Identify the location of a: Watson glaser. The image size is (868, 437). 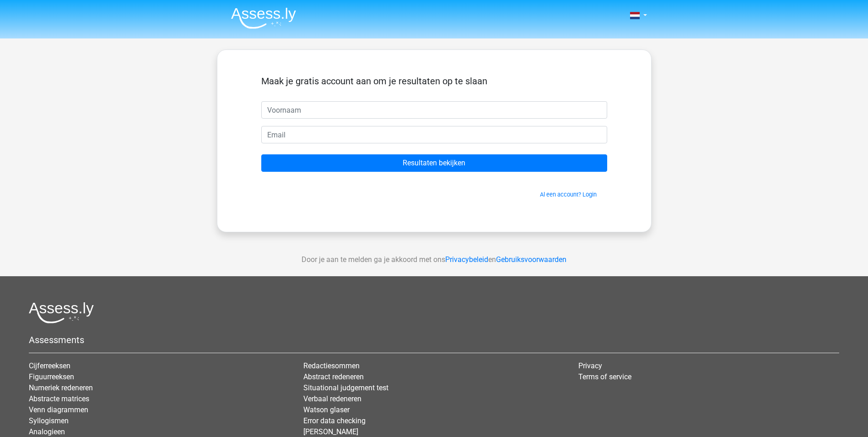
(327, 410).